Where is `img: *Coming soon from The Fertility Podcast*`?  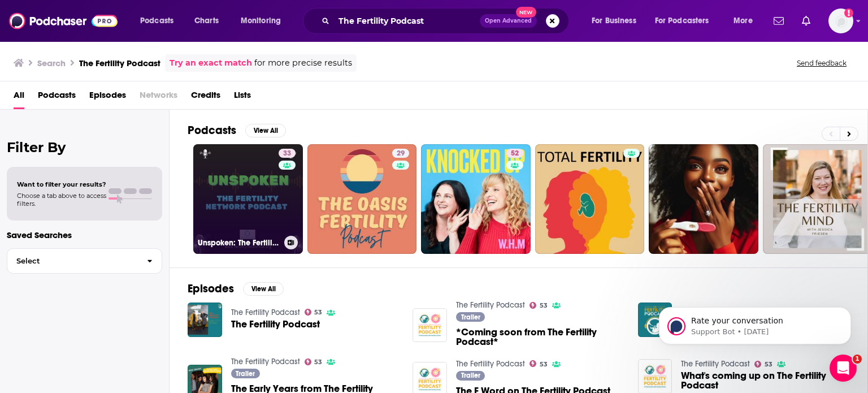
img: *Coming soon from The Fertility Podcast* is located at coordinates (430, 325).